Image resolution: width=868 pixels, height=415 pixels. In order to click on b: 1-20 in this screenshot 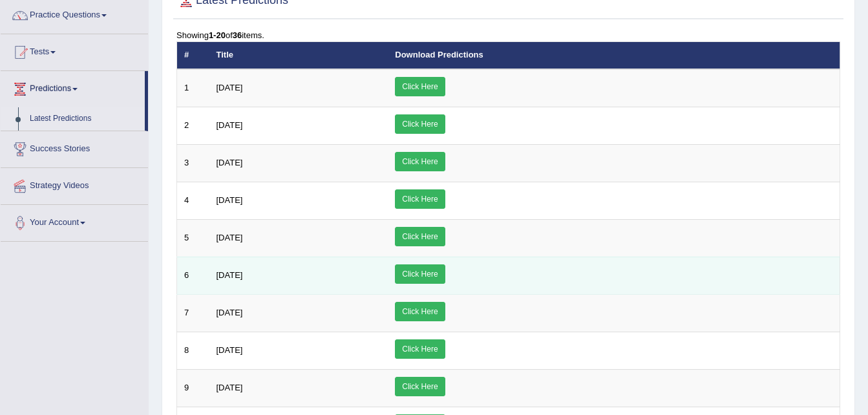, I will do `click(218, 35)`.